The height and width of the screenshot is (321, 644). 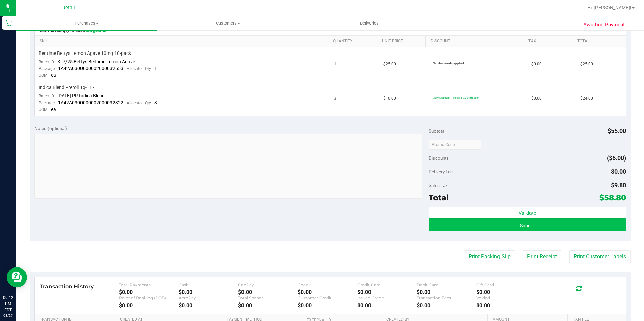 What do you see at coordinates (476, 41) in the screenshot?
I see `a: Discount` at bounding box center [476, 41].